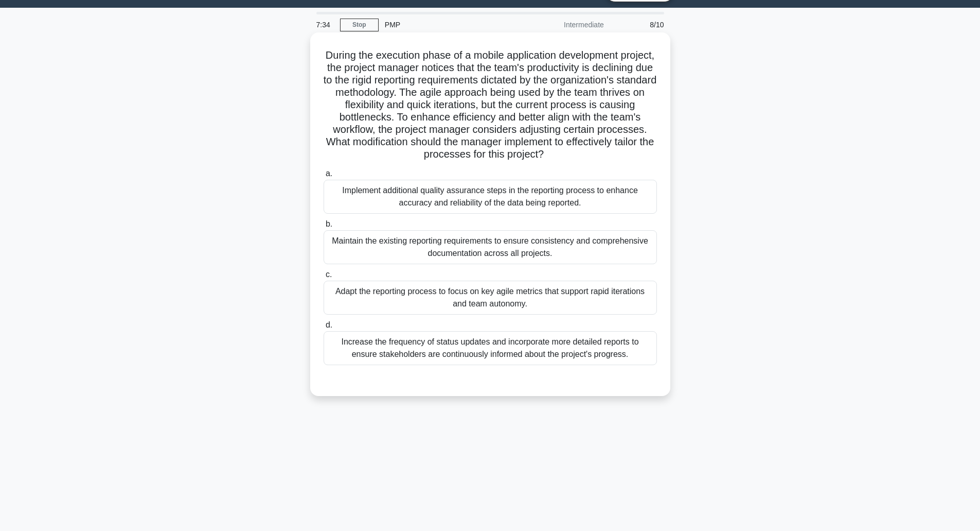 This screenshot has height=531, width=980. Describe the element at coordinates (490, 297) in the screenshot. I see `div: Adapt the reporting process to focus on key agile metrics that support rapid iterations and team ...` at that location.